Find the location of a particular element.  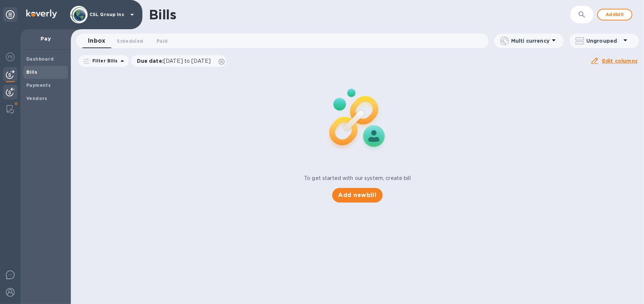

p: Filter Bills is located at coordinates (103, 60).